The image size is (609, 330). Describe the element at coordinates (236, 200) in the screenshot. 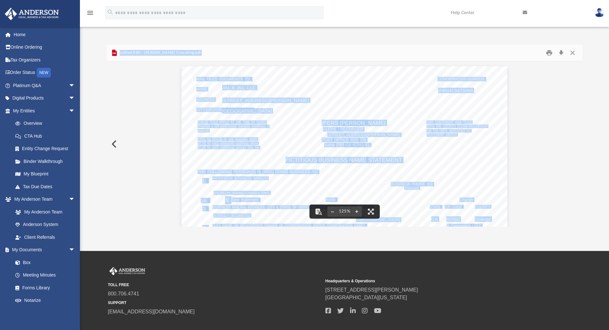

I see `span: New` at that location.